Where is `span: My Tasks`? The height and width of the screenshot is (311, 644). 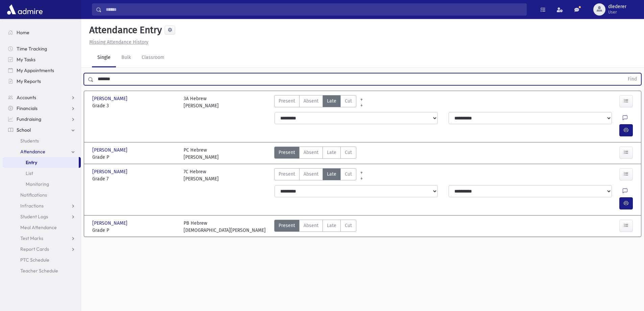 span: My Tasks is located at coordinates (26, 59).